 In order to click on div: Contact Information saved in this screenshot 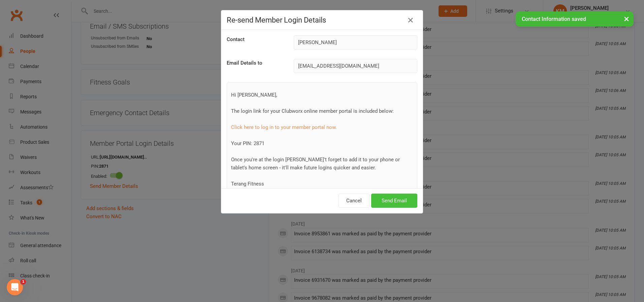, I will do `click(574, 19)`.